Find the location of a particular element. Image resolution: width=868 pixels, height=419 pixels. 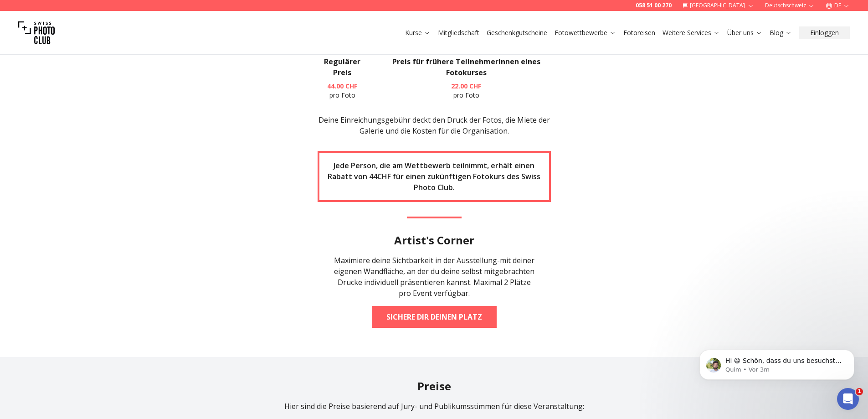

h2: Preise is located at coordinates (434, 386).